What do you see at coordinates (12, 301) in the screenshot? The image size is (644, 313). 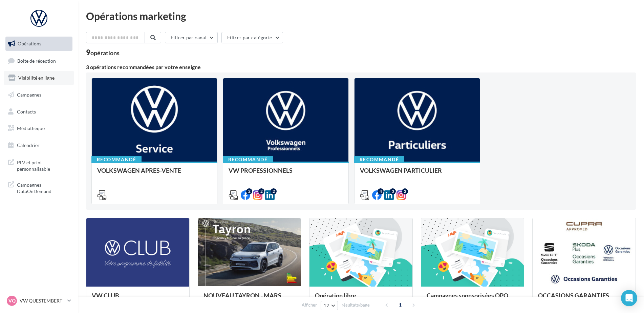 I see `span: VQ` at bounding box center [12, 301].